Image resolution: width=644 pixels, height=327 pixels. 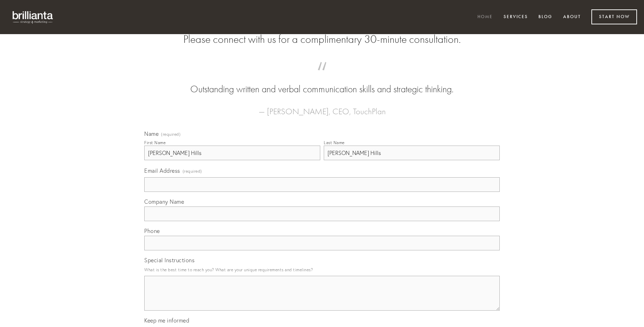 I want to click on a: Blog, so click(x=545, y=17).